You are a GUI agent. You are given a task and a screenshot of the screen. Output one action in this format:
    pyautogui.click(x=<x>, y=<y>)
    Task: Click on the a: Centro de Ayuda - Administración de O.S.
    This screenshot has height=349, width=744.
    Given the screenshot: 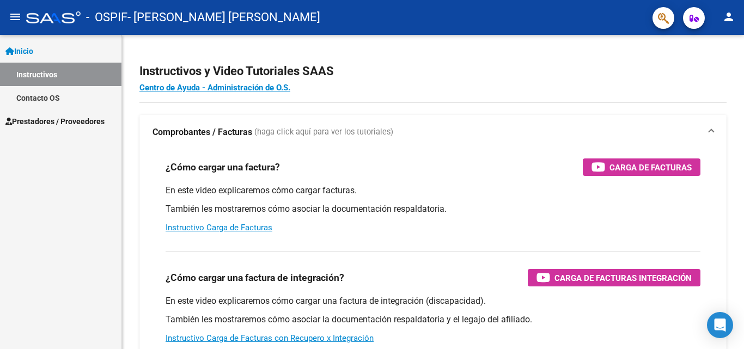 What is the action you would take?
    pyautogui.click(x=215, y=88)
    